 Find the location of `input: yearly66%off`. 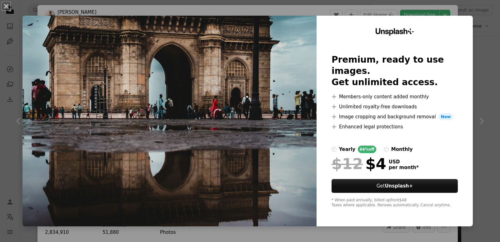

input: yearly66%off is located at coordinates (334, 149).